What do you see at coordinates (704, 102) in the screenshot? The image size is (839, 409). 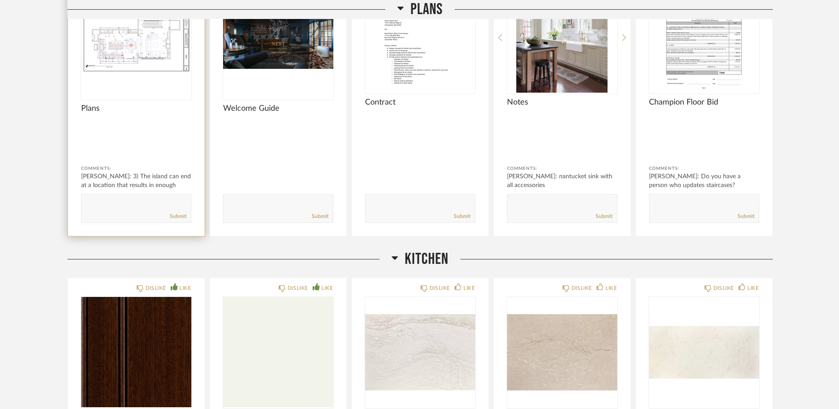 I see `span: Champion Floor Bid` at bounding box center [704, 102].